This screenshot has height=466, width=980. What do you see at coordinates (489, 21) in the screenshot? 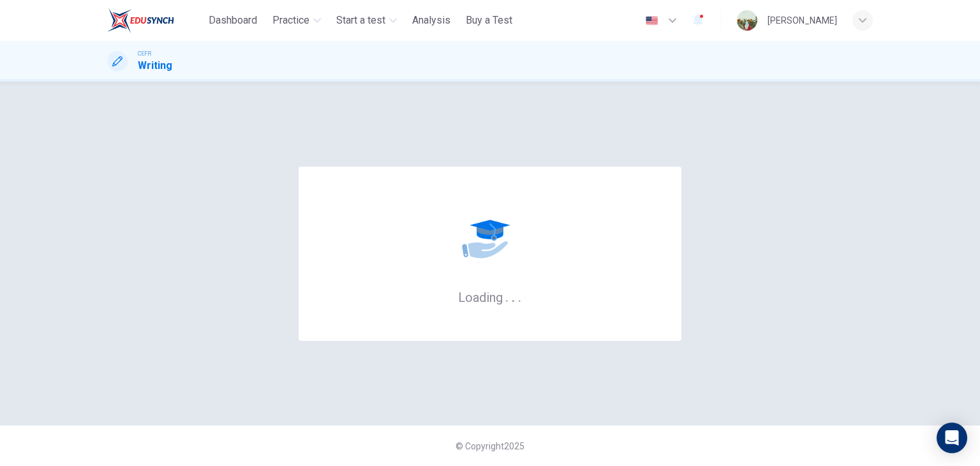
I see `span: Buy a Test` at bounding box center [489, 21].